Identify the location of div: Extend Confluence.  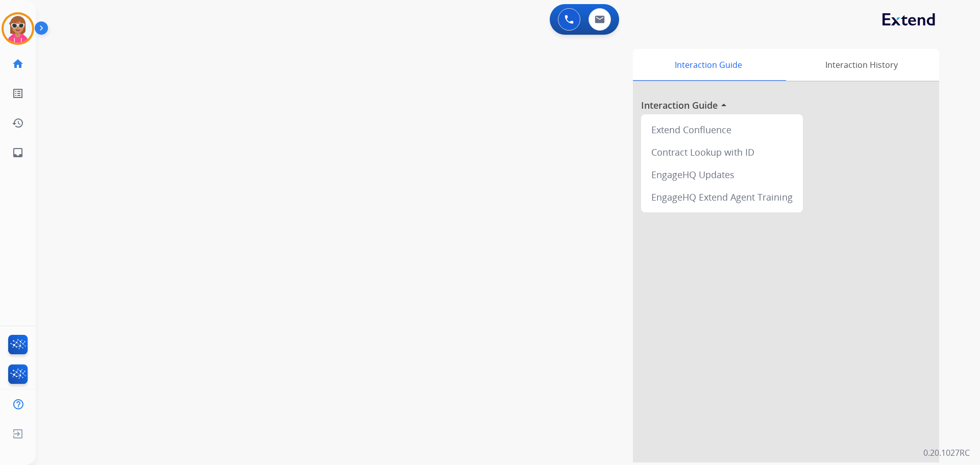
(722, 130).